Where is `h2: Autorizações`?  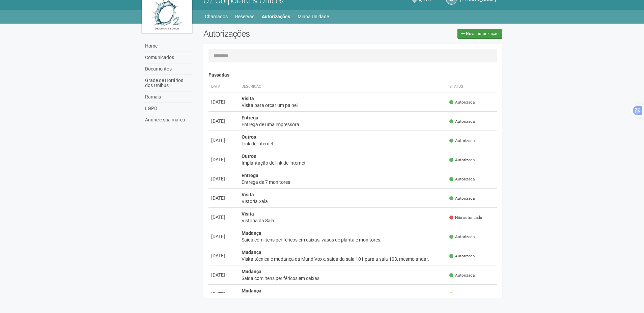 h2: Autorizações is located at coordinates (275, 33).